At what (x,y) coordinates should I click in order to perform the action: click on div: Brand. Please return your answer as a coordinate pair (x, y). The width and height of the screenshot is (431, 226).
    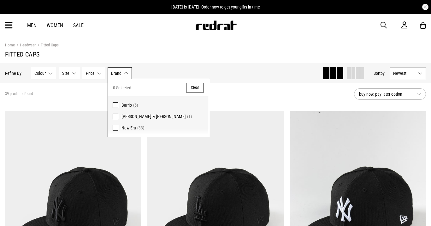
    Looking at the image, I should click on (158, 108).